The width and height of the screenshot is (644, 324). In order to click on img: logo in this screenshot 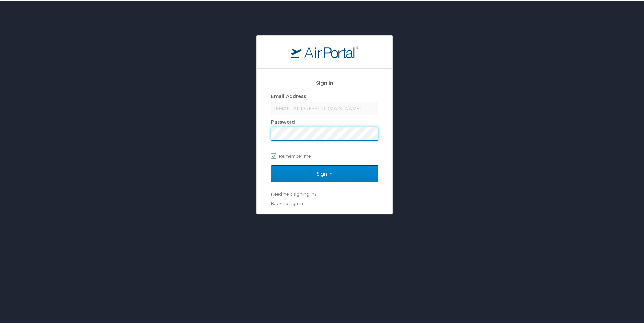, I will do `click(325, 50)`.